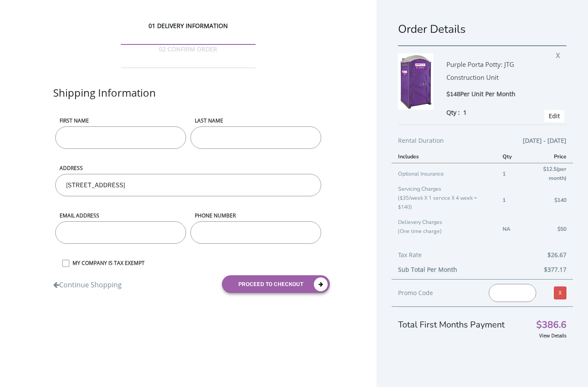  I want to click on a: Continue Shopping, so click(87, 282).